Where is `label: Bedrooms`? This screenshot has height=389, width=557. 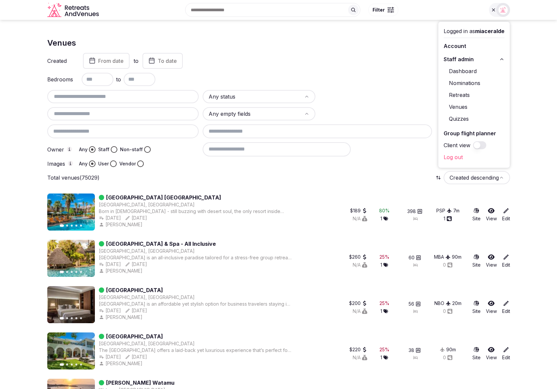
label: Bedrooms is located at coordinates (61, 79).